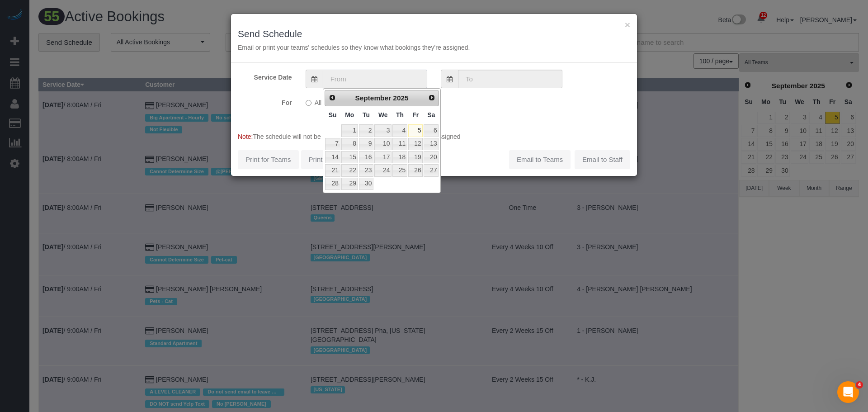 This screenshot has height=412, width=868. Describe the element at coordinates (265, 76) in the screenshot. I see `label: Service Date` at that location.